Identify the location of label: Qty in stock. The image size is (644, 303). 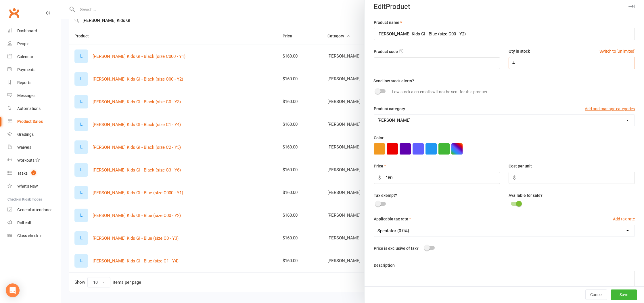
(519, 51).